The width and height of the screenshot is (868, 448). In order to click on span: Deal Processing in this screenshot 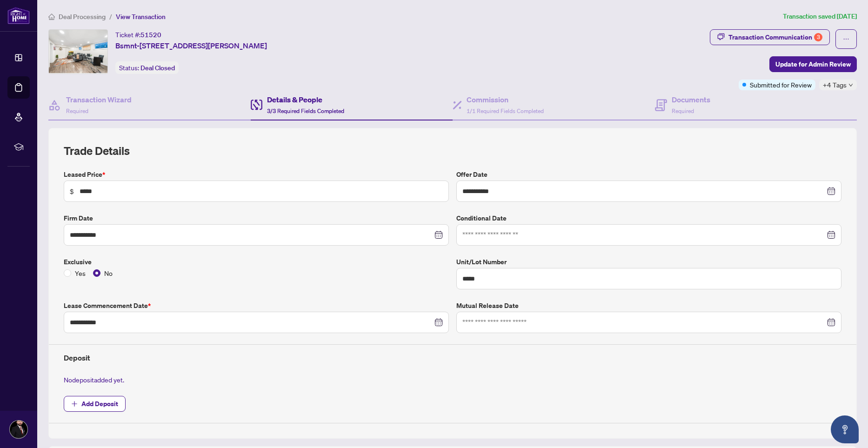, I will do `click(82, 17)`.